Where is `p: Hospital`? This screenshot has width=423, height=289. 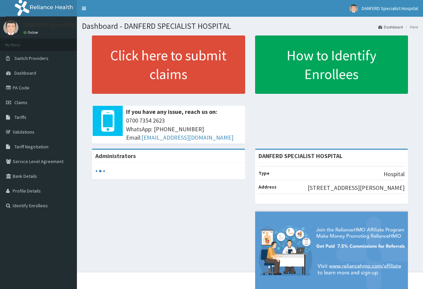
p: Hospital is located at coordinates (394, 174).